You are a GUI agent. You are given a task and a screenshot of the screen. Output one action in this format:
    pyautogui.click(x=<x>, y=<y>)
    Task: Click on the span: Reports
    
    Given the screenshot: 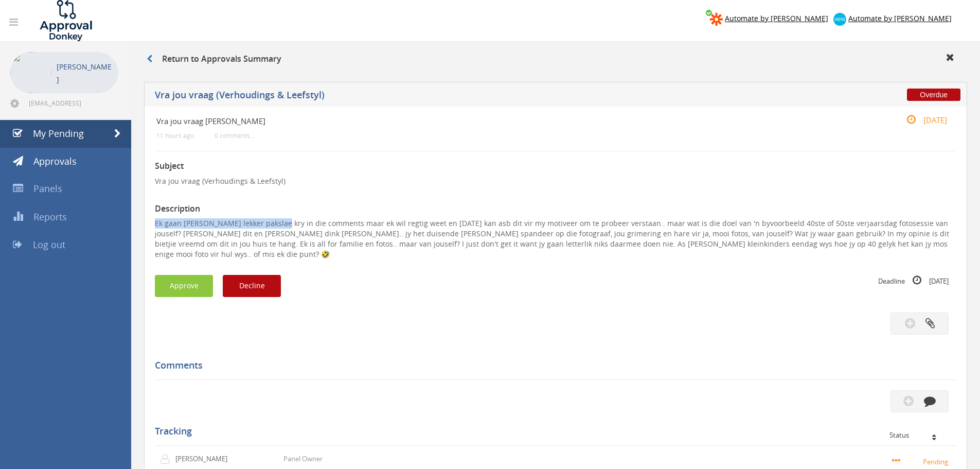 What is the action you would take?
    pyautogui.click(x=50, y=217)
    